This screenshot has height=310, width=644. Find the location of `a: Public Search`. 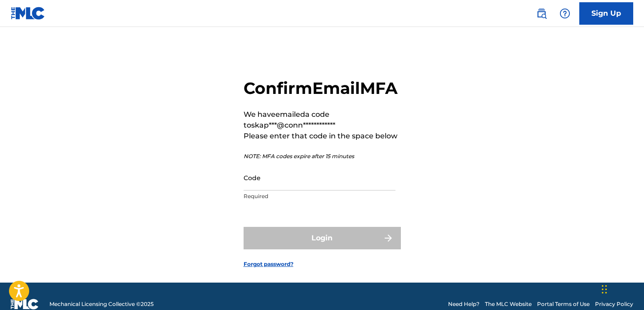

a: Public Search is located at coordinates (541, 14).